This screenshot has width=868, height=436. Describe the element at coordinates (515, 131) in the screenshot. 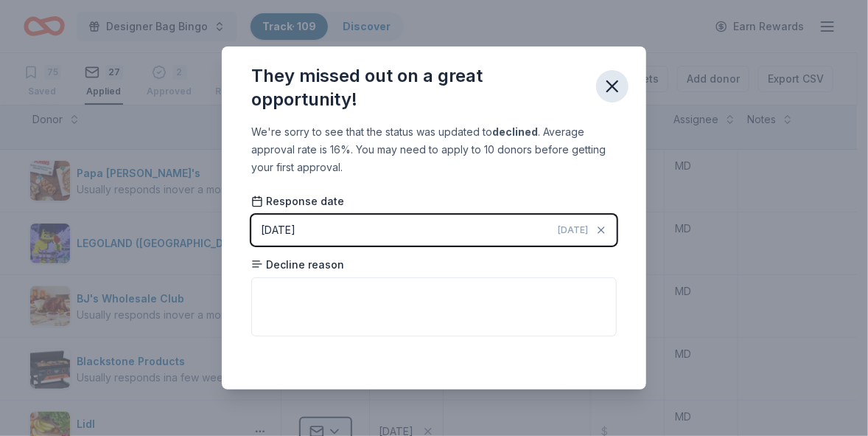

I see `b: declined` at that location.